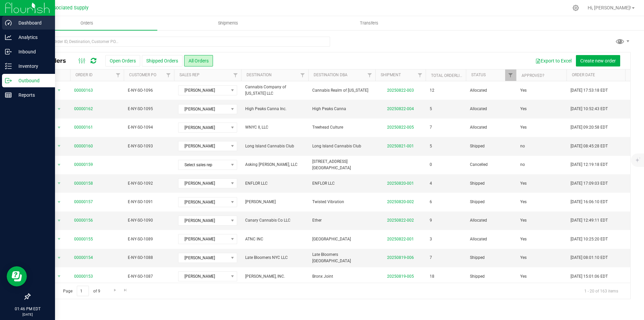 Image resolution: width=644 pixels, height=320 pixels. What do you see at coordinates (84, 127) in the screenshot?
I see `a: 00000161` at bounding box center [84, 127].